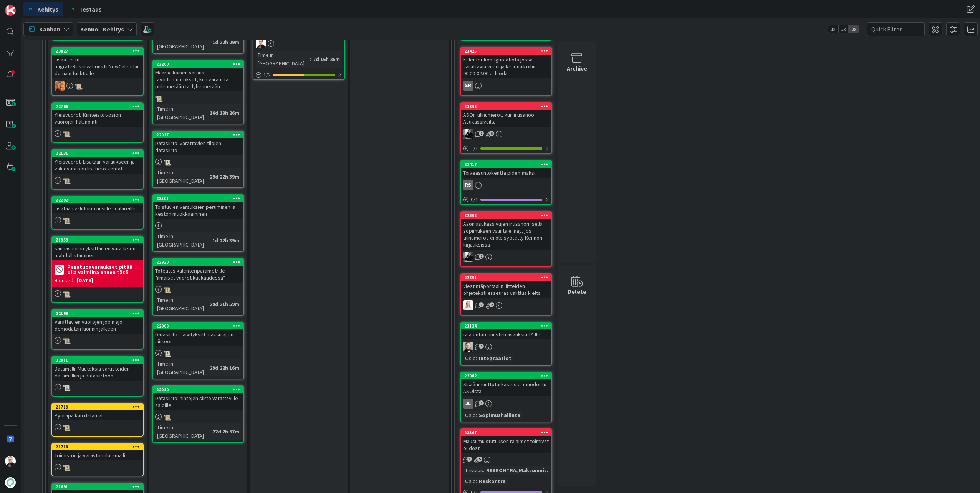  Describe the element at coordinates (97, 269) in the screenshot. I see `a: 21959saunavuoron yksittäisen varauksen mahdollistaminenPesutupavaraukset pitää olla valmiina enne...` at that location.